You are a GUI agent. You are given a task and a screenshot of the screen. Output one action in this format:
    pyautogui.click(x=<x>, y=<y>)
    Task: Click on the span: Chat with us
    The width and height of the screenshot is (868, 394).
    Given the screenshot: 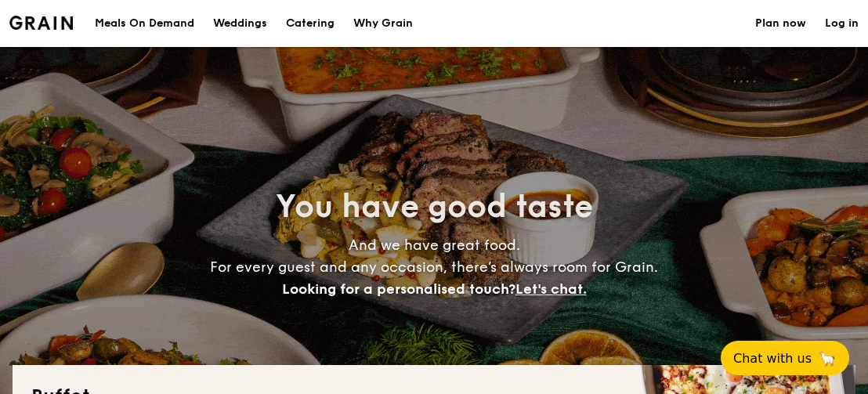 What is the action you would take?
    pyautogui.click(x=773, y=358)
    